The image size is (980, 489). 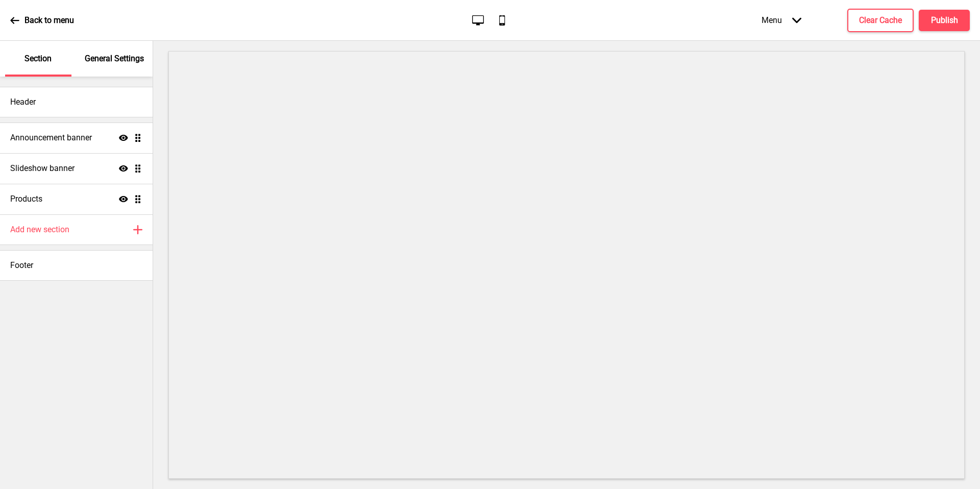 I want to click on h4: Add new section, so click(x=40, y=230).